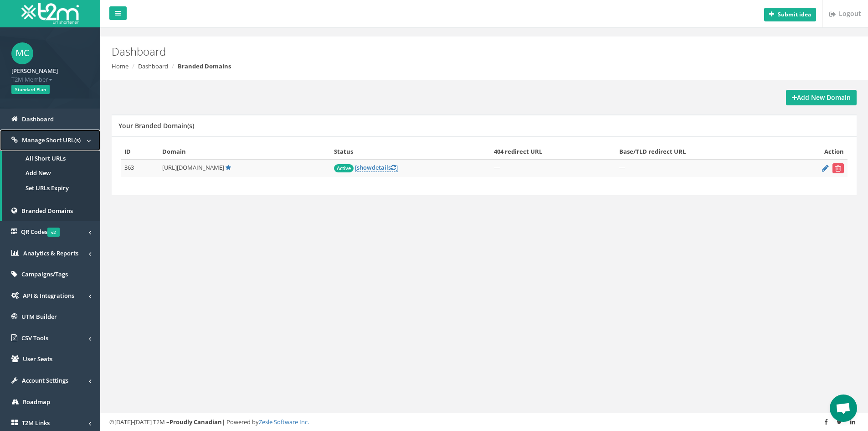 Image resolution: width=868 pixels, height=431 pixels. I want to click on span: MC, so click(22, 54).